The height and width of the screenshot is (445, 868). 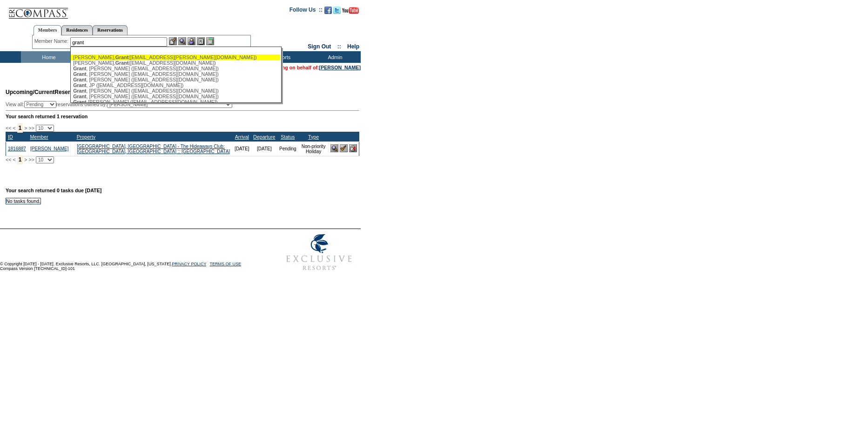 I want to click on div: Your search returned 1 reservation, so click(x=182, y=117).